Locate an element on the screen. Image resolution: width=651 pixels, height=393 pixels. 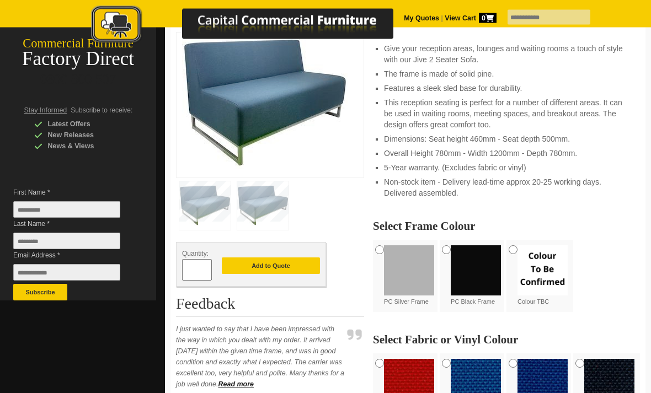
button: Subscribe is located at coordinates (40, 293).